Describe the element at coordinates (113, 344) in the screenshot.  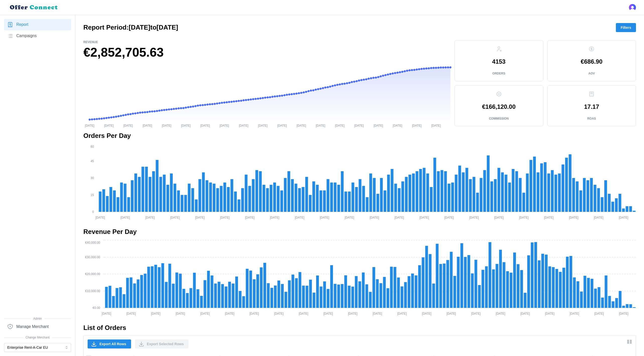
I see `span: Export All Rows` at that location.